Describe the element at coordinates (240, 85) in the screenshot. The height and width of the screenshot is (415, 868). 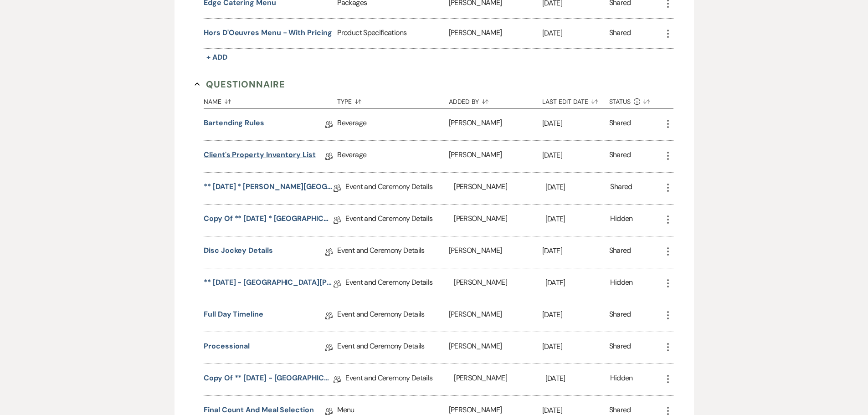
I see `button: Questionnaire` at that location.